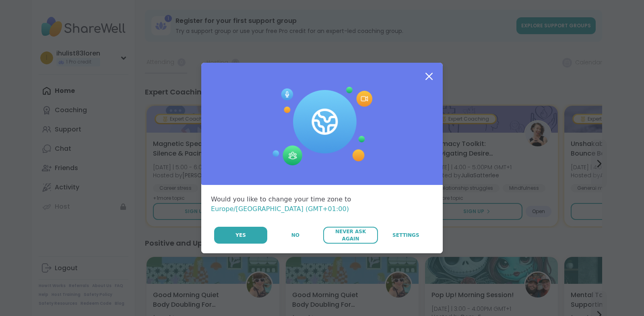 This screenshot has height=316, width=644. What do you see at coordinates (405, 235) in the screenshot?
I see `span: Settings` at bounding box center [405, 235].